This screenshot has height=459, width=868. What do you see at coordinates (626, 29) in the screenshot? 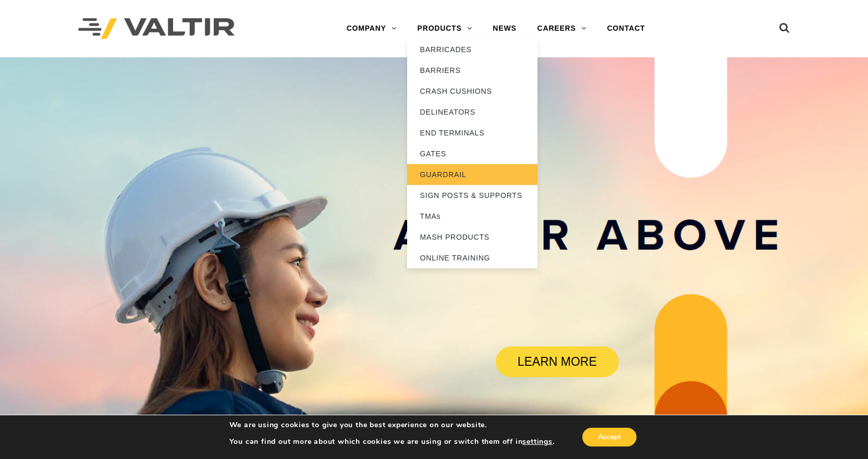
I see `a: CONTACT` at bounding box center [626, 29].